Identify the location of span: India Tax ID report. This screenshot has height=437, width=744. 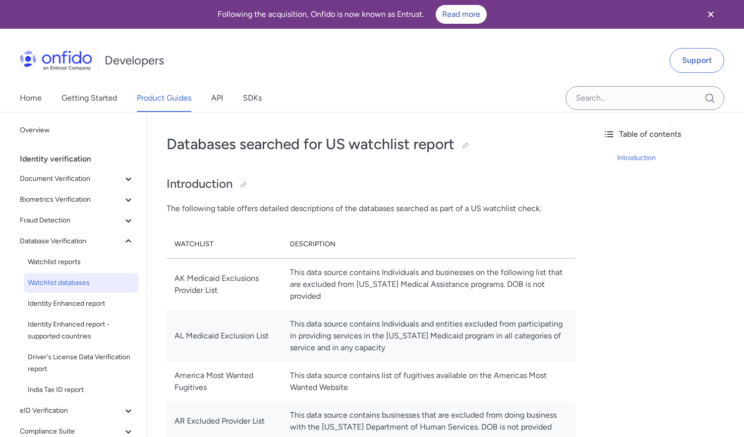
(81, 390).